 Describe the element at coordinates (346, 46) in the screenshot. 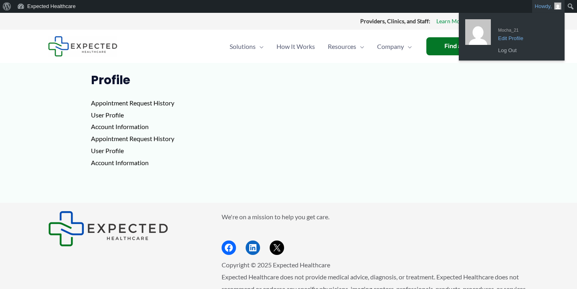

I see `a: ResourcesMenu Toggle` at that location.